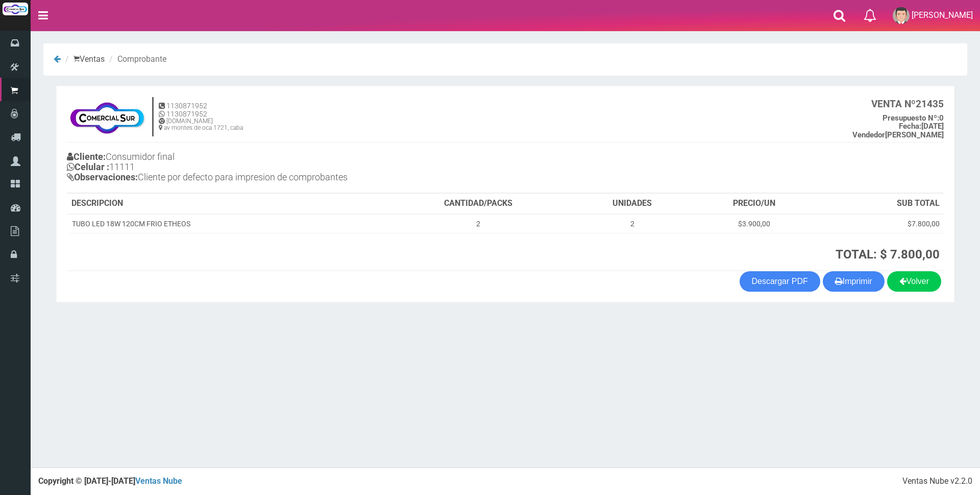  I want to click on h5: 1130871952 1130871952, so click(201, 110).